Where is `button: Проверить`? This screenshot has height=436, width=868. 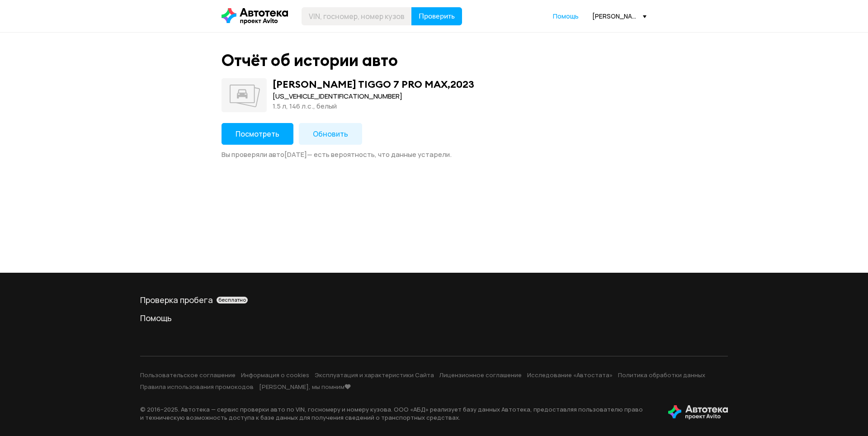 button: Проверить is located at coordinates (436, 16).